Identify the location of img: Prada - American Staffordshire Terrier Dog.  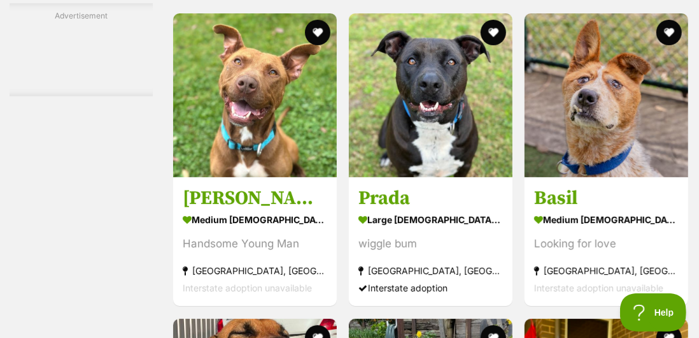
(431, 95).